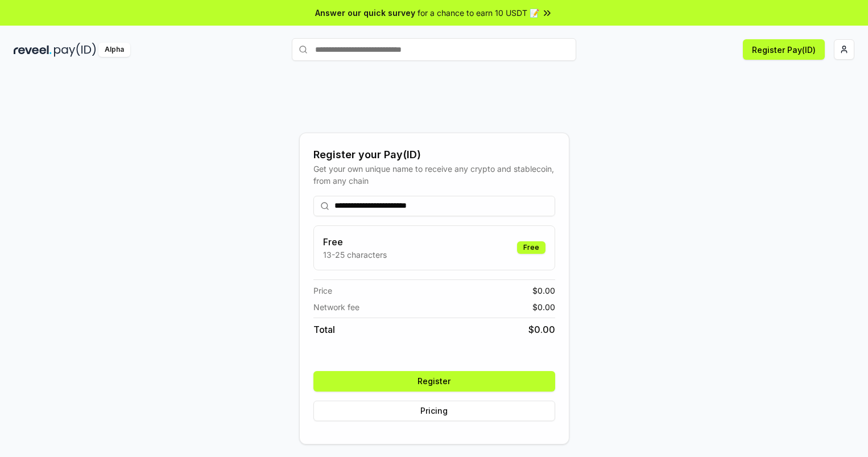  What do you see at coordinates (115, 49) in the screenshot?
I see `div: Alpha` at bounding box center [115, 49].